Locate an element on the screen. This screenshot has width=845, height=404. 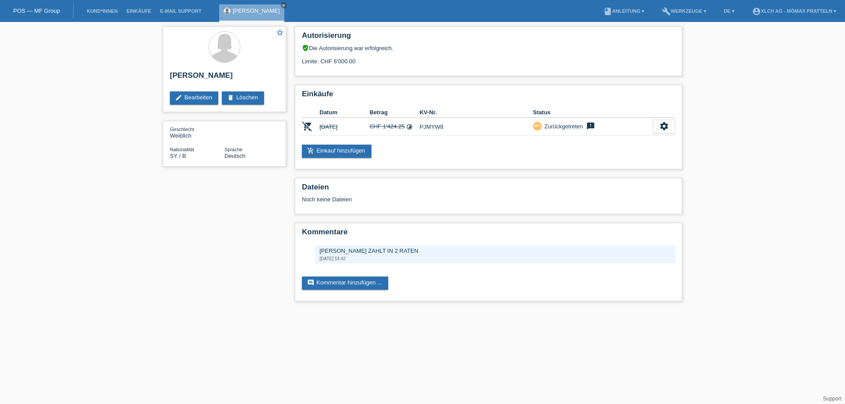
i: add_shopping_cart is located at coordinates (311, 151).